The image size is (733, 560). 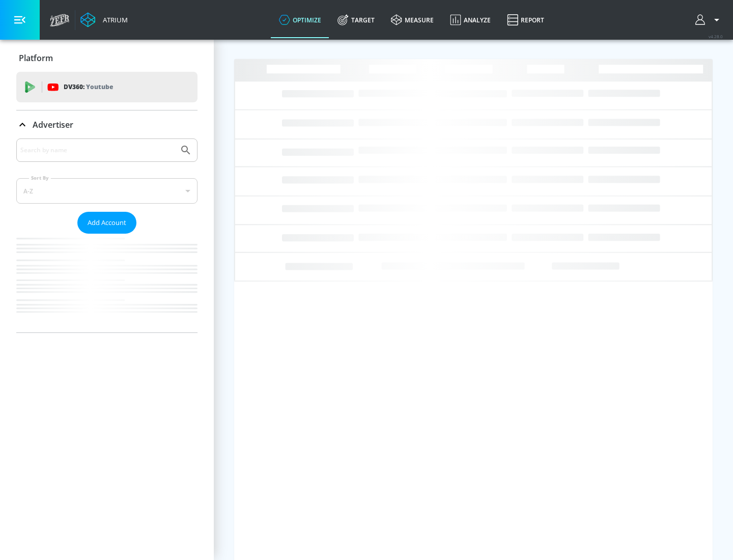 What do you see at coordinates (107, 223) in the screenshot?
I see `button: Add Account` at bounding box center [107, 223].